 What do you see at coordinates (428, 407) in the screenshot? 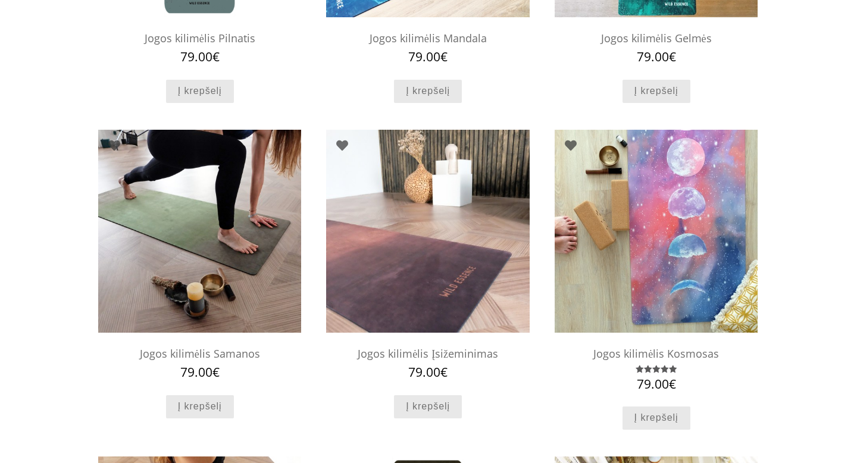
I see `a: Add to cart: “Jogos kilimėlis Įsižeminimas”` at bounding box center [428, 407].